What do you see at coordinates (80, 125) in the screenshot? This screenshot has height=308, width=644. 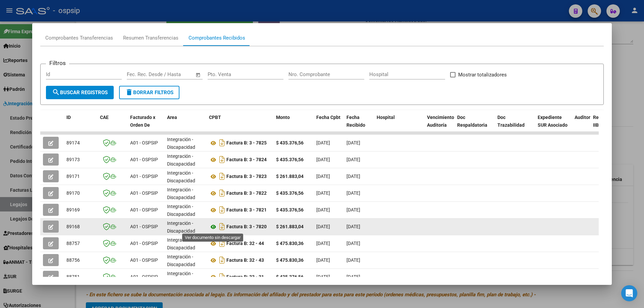 I see `datatable-header-cell: ID` at bounding box center [80, 125].